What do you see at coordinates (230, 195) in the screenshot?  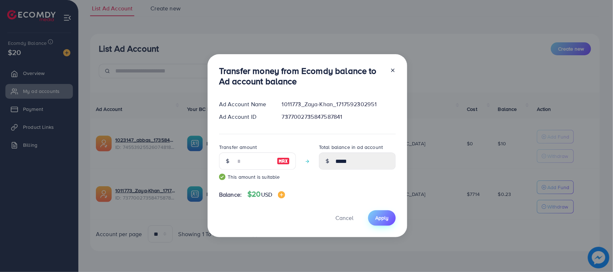 I see `span: Balance:` at bounding box center [230, 195].